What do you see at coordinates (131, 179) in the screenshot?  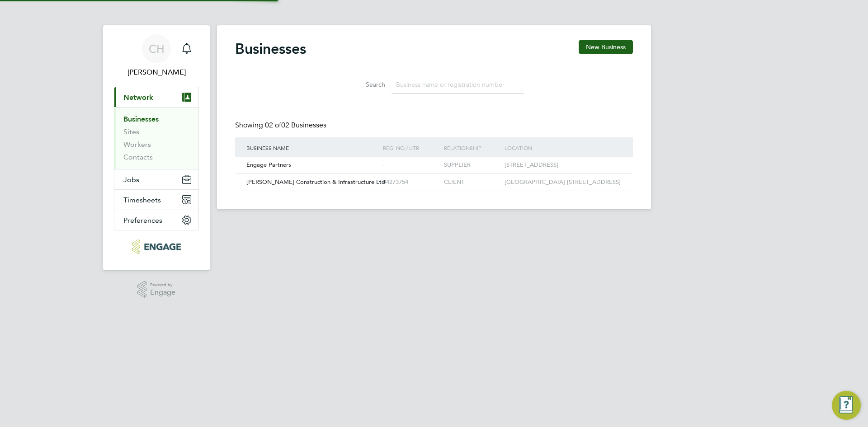 I see `span: Jobs` at bounding box center [131, 179].